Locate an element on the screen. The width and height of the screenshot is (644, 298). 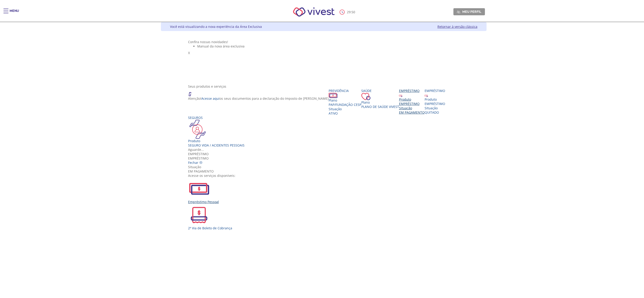
span: 50 is located at coordinates (353, 12).